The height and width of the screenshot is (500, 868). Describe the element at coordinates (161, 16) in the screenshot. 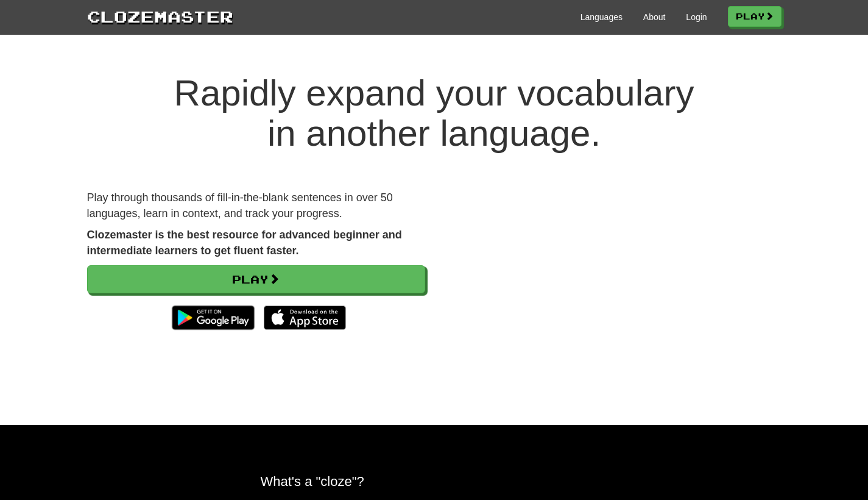

I see `a: Clozemaster` at that location.